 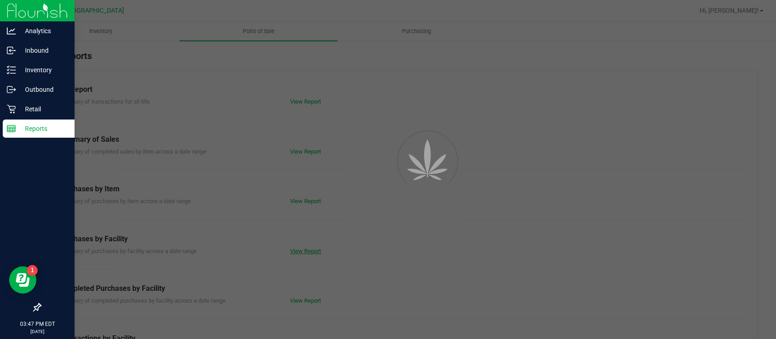 I want to click on p: Outbound, so click(x=43, y=90).